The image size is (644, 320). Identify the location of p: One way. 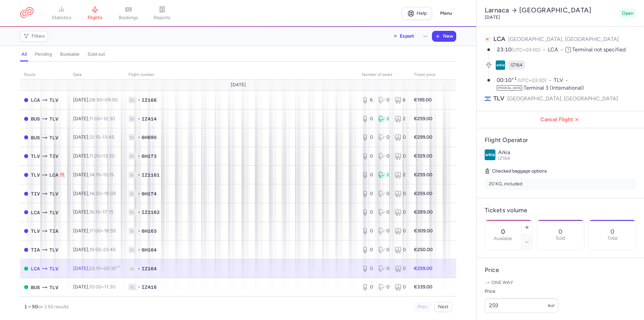
(561, 283).